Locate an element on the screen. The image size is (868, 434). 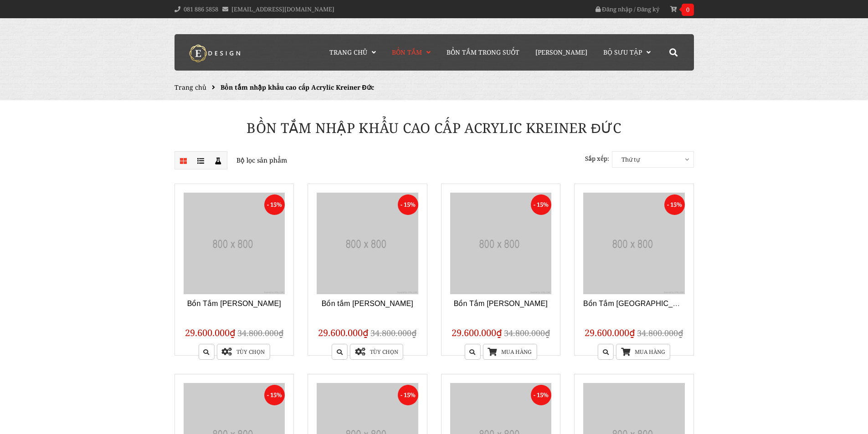
a: 081 886 5858 is located at coordinates (201, 9).